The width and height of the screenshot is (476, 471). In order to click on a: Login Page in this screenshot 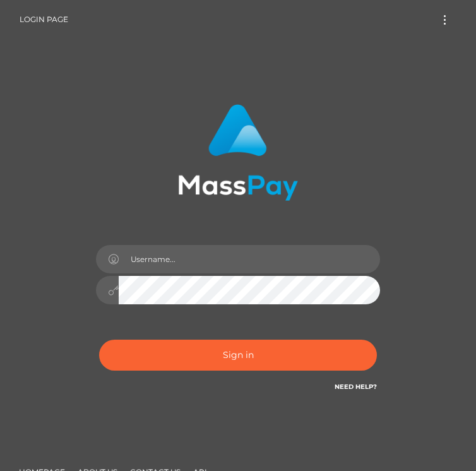, I will do `click(44, 19)`.